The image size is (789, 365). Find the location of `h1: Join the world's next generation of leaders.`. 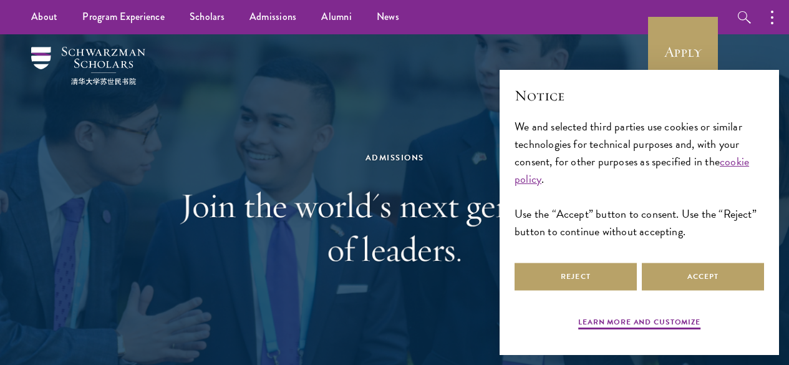

h1: Join the world's next generation of leaders. is located at coordinates (395, 227).